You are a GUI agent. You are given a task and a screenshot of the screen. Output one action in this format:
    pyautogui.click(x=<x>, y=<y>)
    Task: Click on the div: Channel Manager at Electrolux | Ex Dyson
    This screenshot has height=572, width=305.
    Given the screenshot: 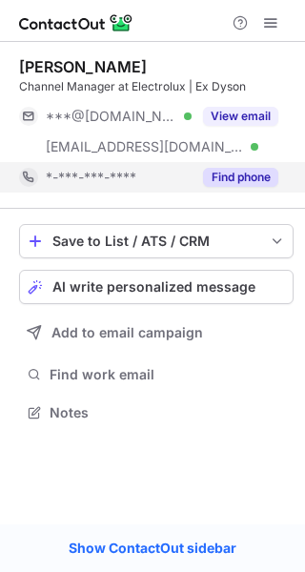 What is the action you would take?
    pyautogui.click(x=156, y=87)
    